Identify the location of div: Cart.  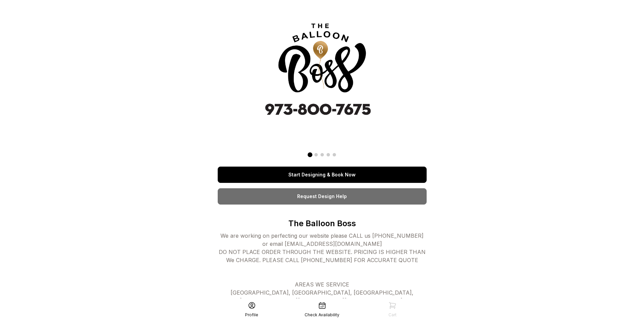
(393, 315).